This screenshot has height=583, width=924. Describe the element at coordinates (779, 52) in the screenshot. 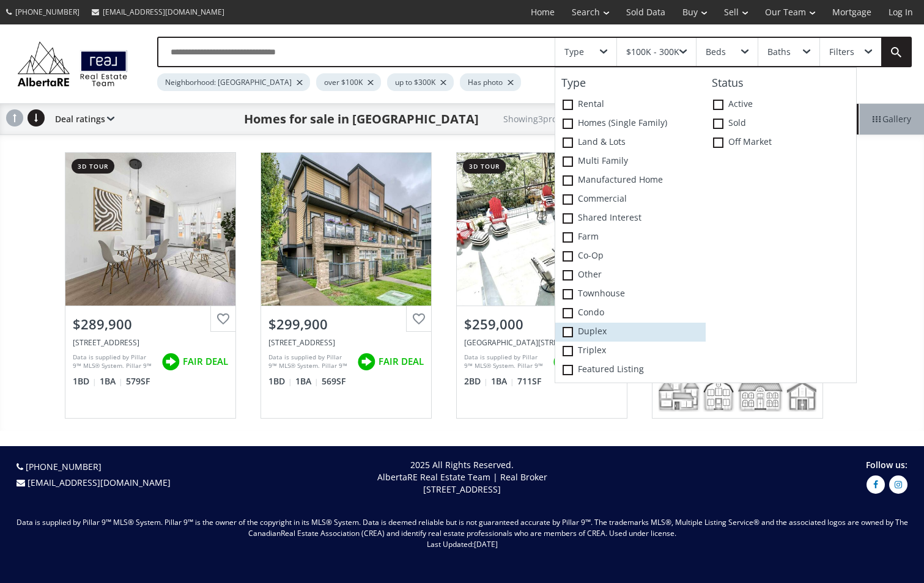

I see `div: Baths` at that location.